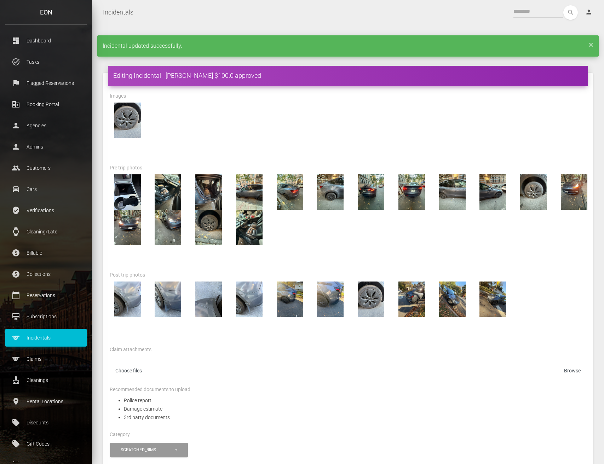 This screenshot has width=604, height=464. Describe the element at coordinates (46, 147) in the screenshot. I see `p: Admins` at that location.